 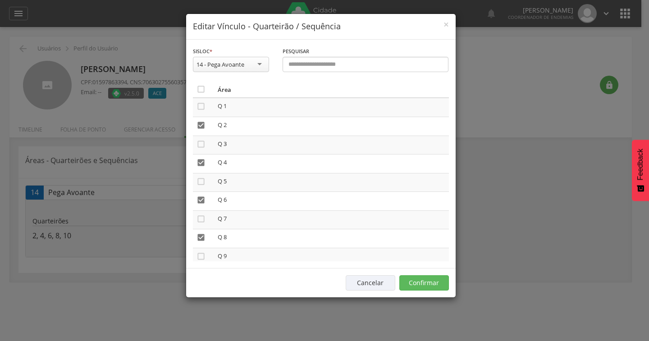 I want to click on h4: Editar Vínculo - Quarteirão / Sequência, so click(x=321, y=27).